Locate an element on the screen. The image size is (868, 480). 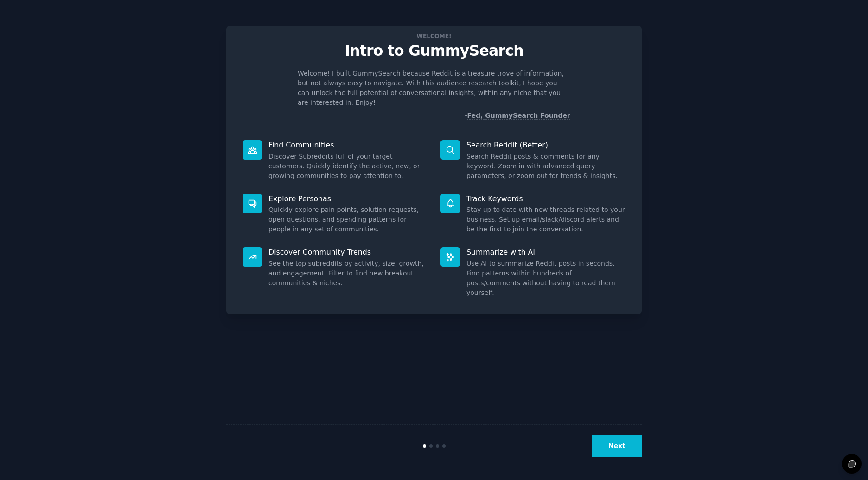
p: Discover Community Trends is located at coordinates (347, 252).